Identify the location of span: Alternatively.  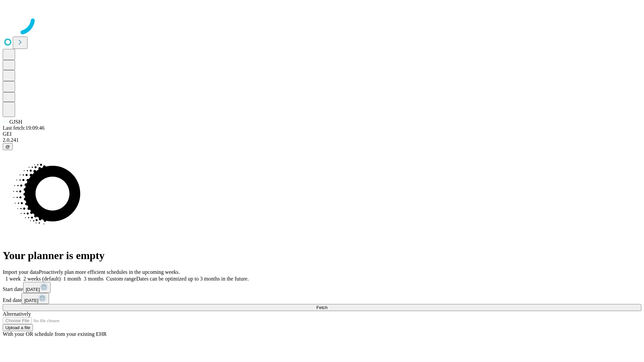
(17, 314).